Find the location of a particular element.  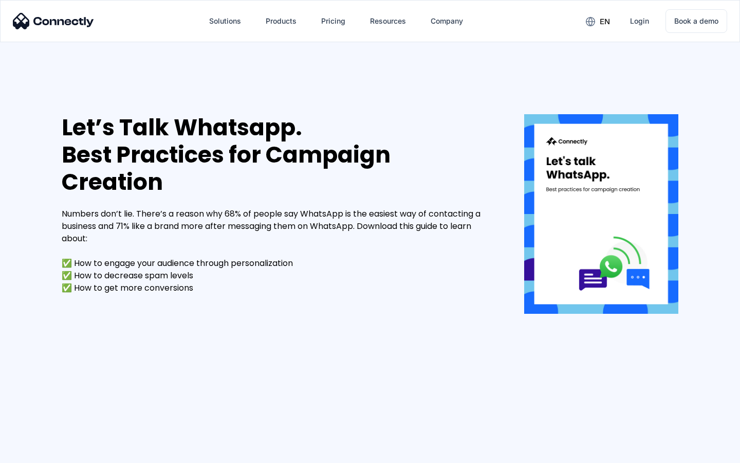

img: Connectly Logo is located at coordinates (53, 21).